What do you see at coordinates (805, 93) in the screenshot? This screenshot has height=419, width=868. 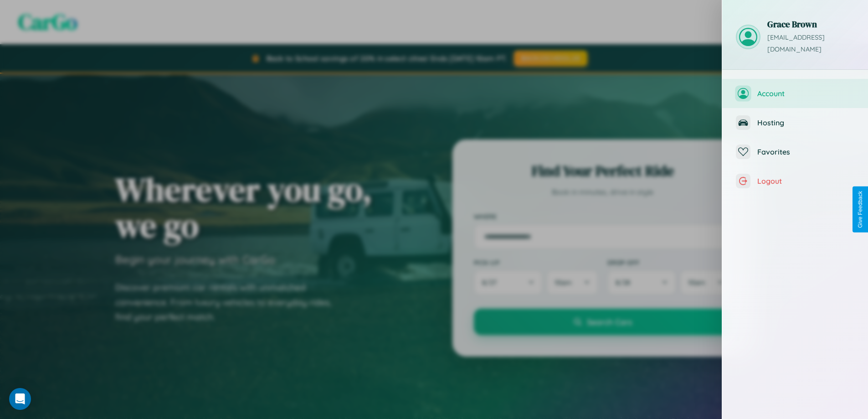 I see `span: Account` at bounding box center [805, 93].